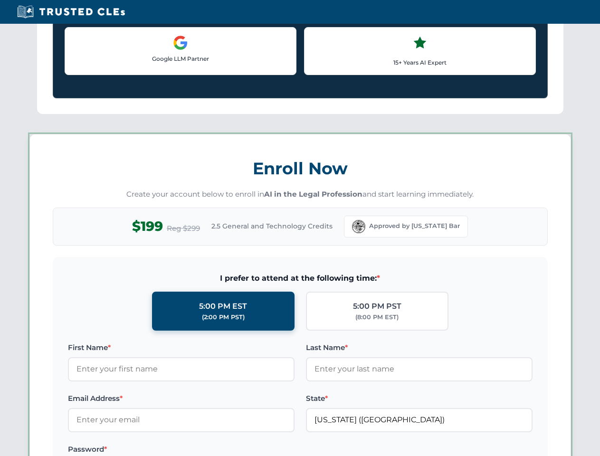  I want to click on strong: AI in the Legal Profession, so click(313, 194).